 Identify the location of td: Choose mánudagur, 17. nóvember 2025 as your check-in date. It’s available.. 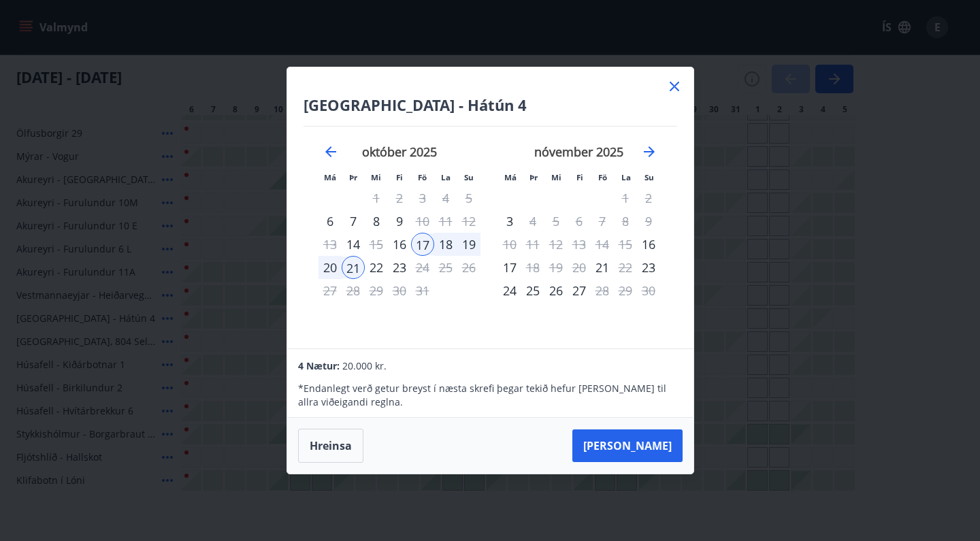
(510, 267).